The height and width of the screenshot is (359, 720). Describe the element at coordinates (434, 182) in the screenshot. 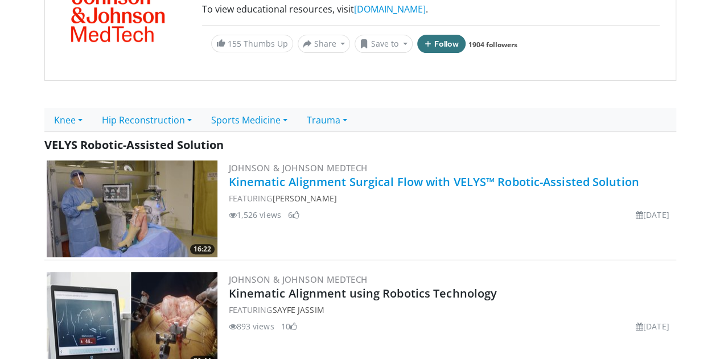

I see `a: Kinematic Alignment Surgical Flow with VELYS™ Robotic-Assisted Solution` at that location.